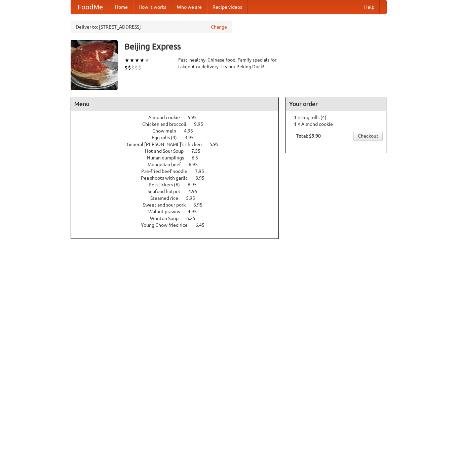  What do you see at coordinates (168, 212) in the screenshot?
I see `span: Walnut prawns` at bounding box center [168, 212].